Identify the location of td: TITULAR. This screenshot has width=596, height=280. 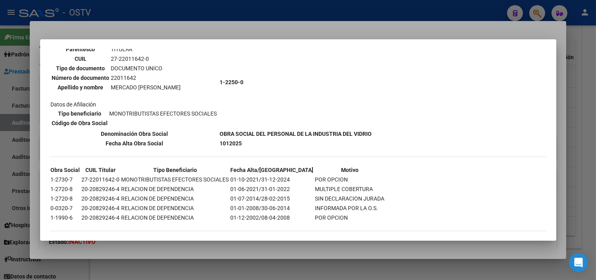
(146, 49).